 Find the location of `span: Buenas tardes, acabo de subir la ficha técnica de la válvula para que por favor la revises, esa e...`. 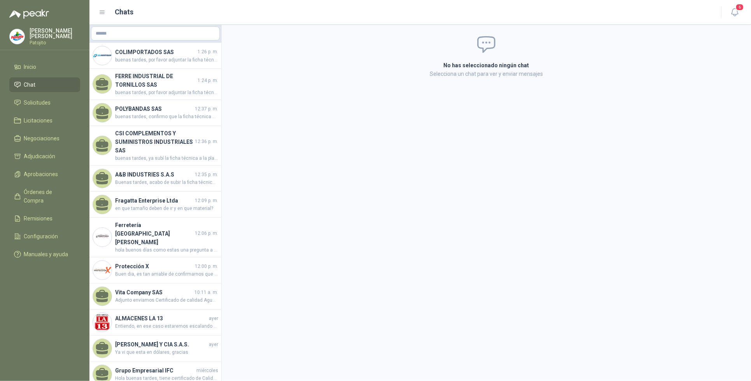

span: Buenas tardes, acabo de subir la ficha técnica de la válvula para que por favor la revises, esa e... is located at coordinates (166, 182).